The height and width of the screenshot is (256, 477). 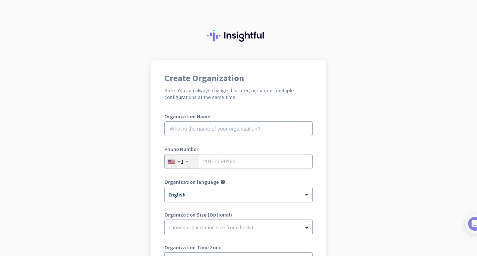 I want to click on label: Organization Time Zone, so click(x=239, y=248).